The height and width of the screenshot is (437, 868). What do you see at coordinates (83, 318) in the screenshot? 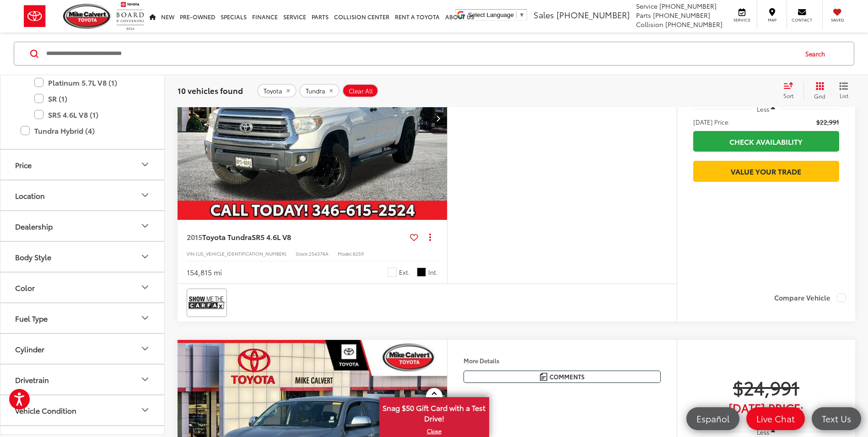
I see `button: Fuel TypeFuel Type` at bounding box center [83, 318].